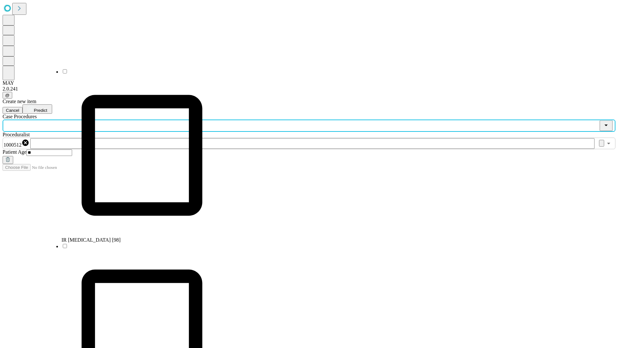 This screenshot has height=348, width=618. I want to click on span: Predict, so click(40, 110).